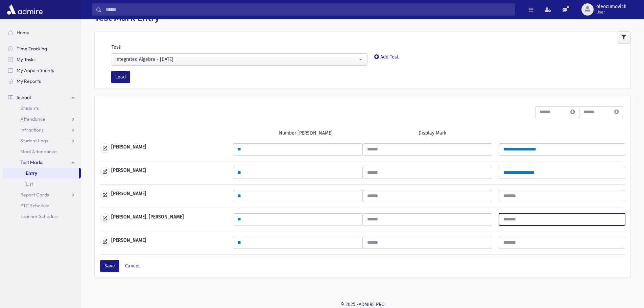 The width and height of the screenshot is (644, 308). What do you see at coordinates (42, 60) in the screenshot?
I see `a: My Tasks` at bounding box center [42, 60].